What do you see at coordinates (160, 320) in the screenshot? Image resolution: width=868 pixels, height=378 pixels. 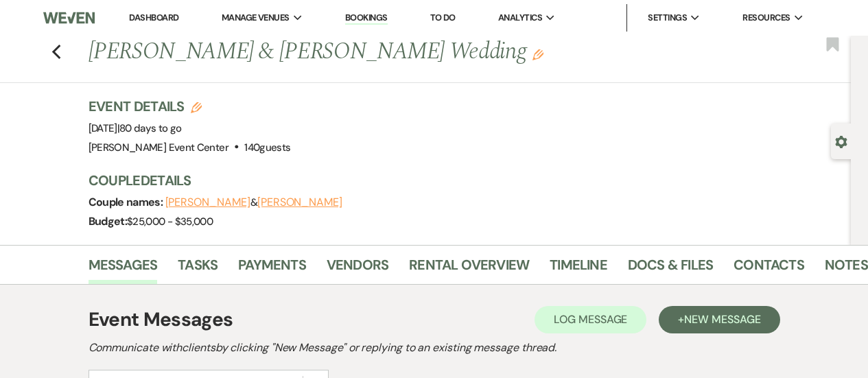 I see `h1: Event Messages` at bounding box center [160, 320].